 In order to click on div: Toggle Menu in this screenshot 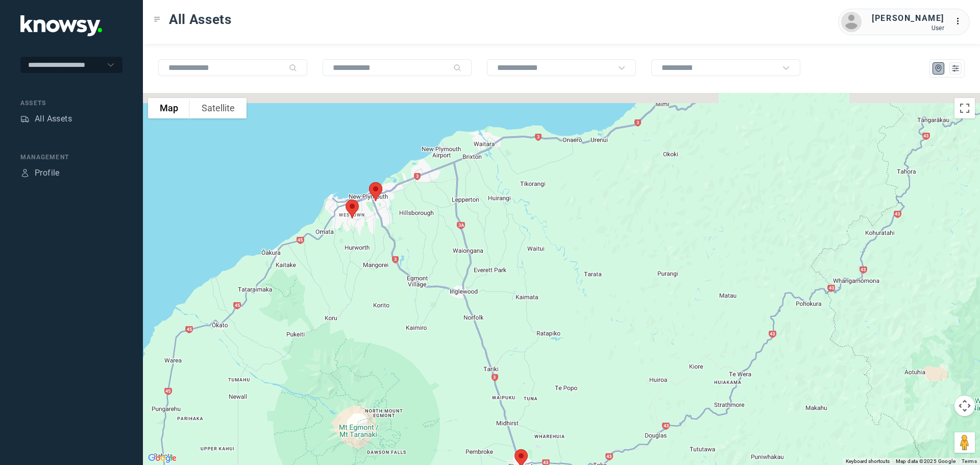, I will do `click(157, 20)`.